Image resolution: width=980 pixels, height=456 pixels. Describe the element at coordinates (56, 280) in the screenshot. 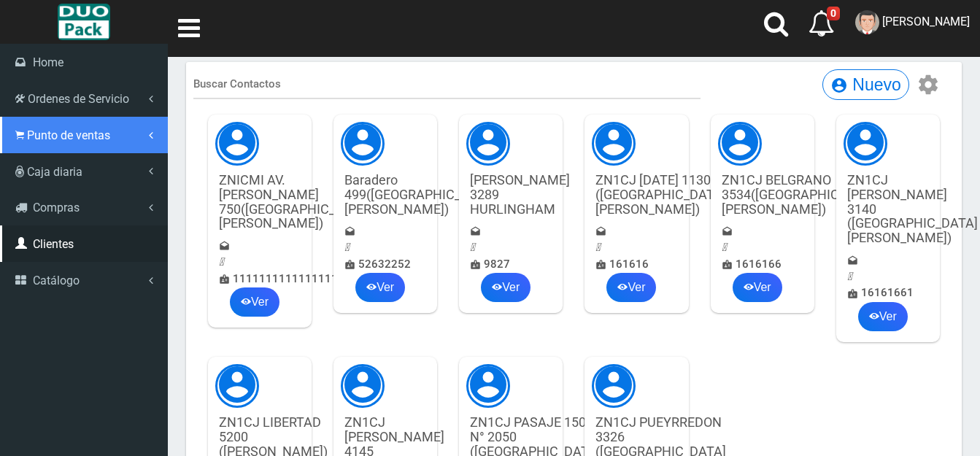

I see `span: Catálogo` at that location.